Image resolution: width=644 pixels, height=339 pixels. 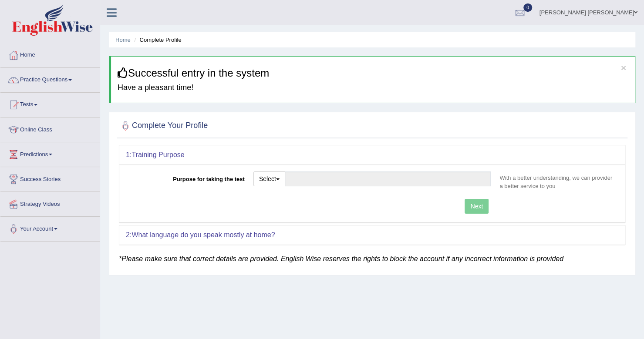 I want to click on b: Training Purpose, so click(x=158, y=155).